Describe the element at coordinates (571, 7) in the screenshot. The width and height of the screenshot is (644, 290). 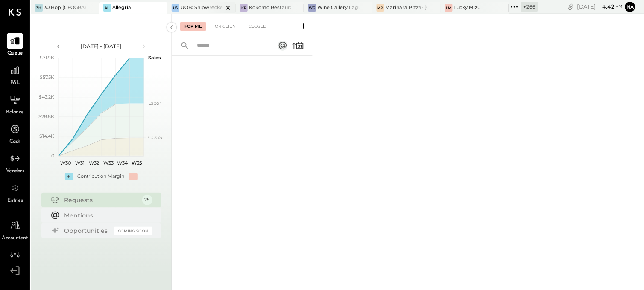
I see `div: copy link` at that location.